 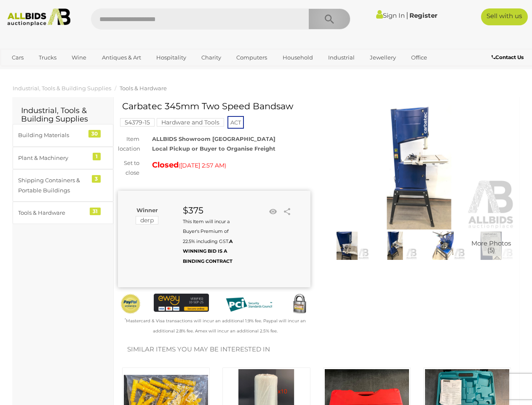 What do you see at coordinates (96, 156) in the screenshot?
I see `div: 1` at bounding box center [96, 156].